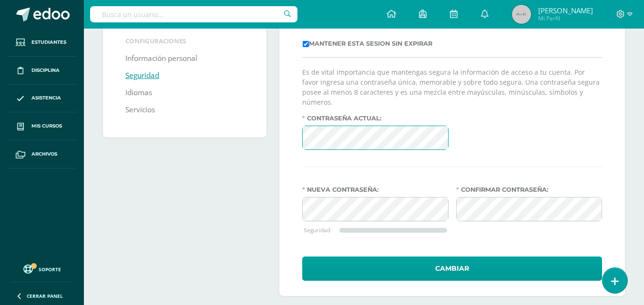 The height and width of the screenshot is (305, 644). I want to click on span: Disciplina, so click(45, 70).